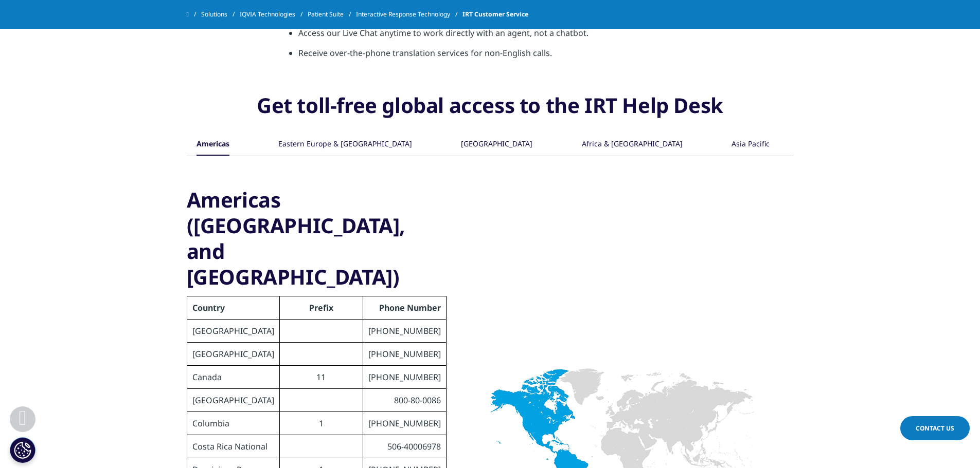 The height and width of the screenshot is (468, 980). Describe the element at coordinates (233, 424) in the screenshot. I see `td: Columbia` at that location.